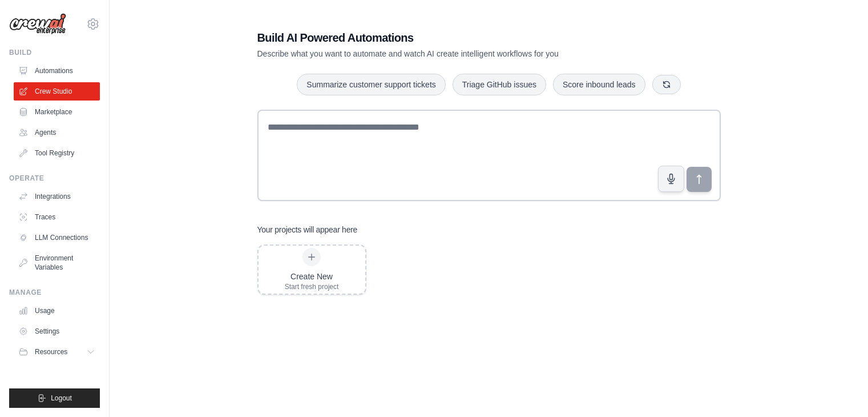  What do you see at coordinates (57, 331) in the screenshot?
I see `a: Settings` at bounding box center [57, 331].